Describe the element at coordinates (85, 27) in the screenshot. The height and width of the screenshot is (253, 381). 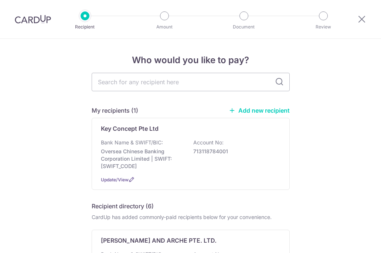
I see `p: Recipient` at that location.